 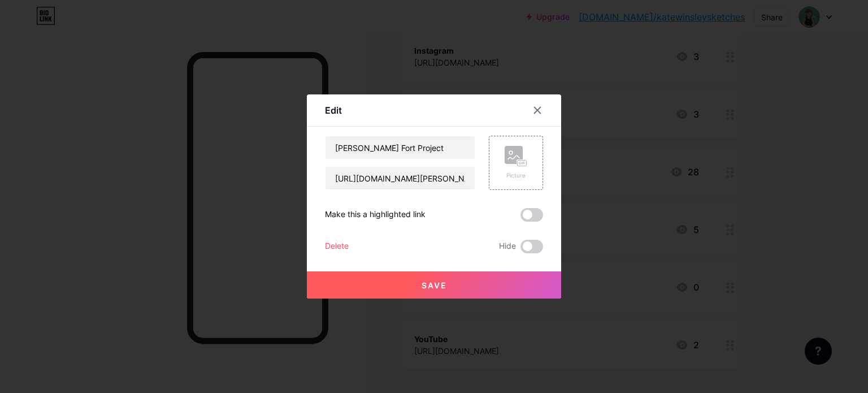 What do you see at coordinates (375, 214) in the screenshot?
I see `div: Make this a highlighted link` at bounding box center [375, 214].